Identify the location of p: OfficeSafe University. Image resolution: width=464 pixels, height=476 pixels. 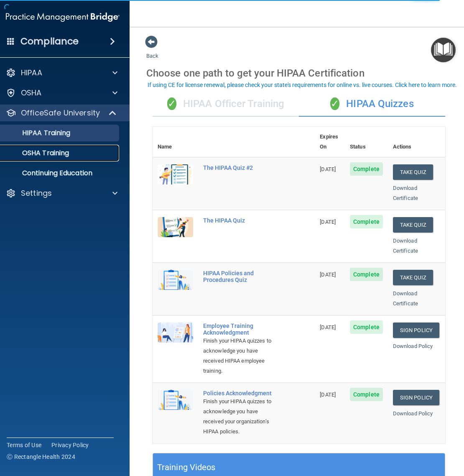
(60, 112).